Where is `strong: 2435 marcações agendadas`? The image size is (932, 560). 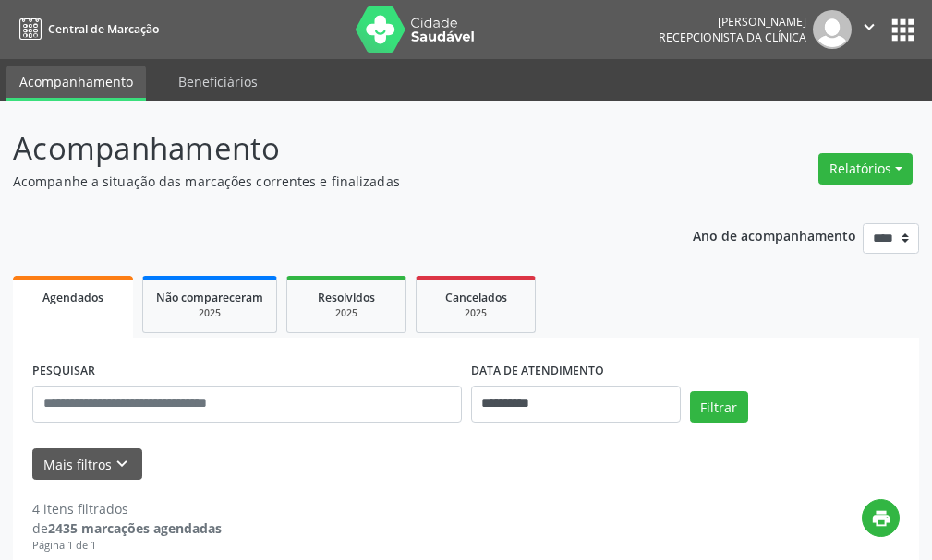
strong: 2435 marcações agendadas is located at coordinates (134, 528).